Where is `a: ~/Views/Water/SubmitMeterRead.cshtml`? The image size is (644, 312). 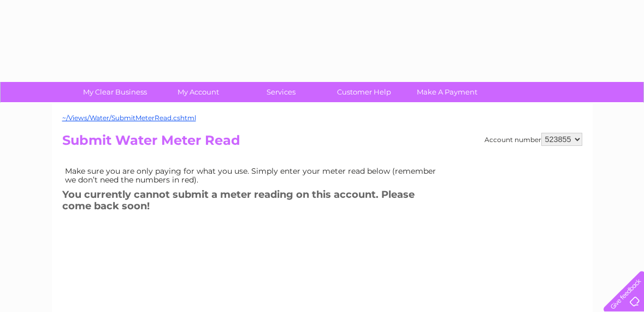 a: ~/Views/Water/SubmitMeterRead.cshtml is located at coordinates (129, 117).